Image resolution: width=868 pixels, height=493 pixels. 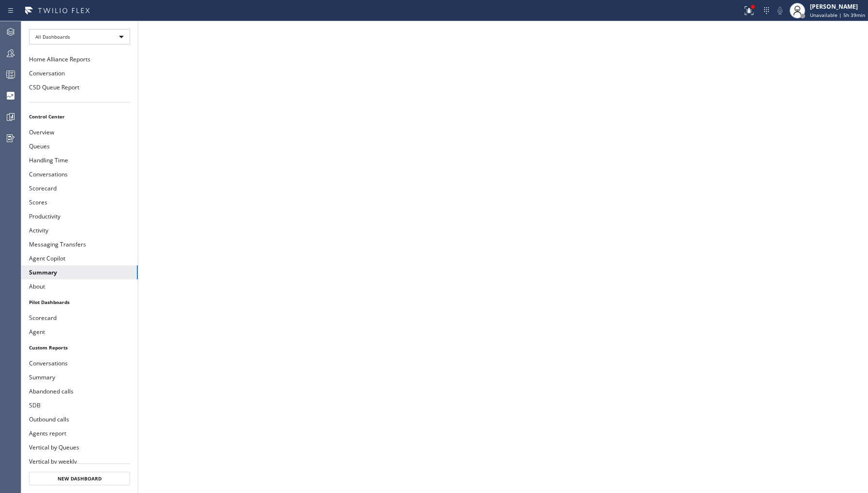 I want to click on button: Outbound calls, so click(x=79, y=419).